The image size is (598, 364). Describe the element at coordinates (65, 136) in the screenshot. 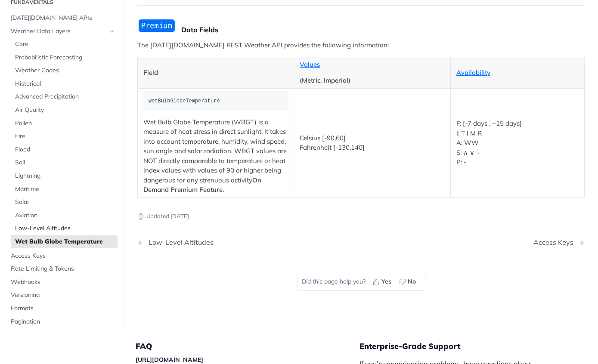

I see `span: Fire` at that location.